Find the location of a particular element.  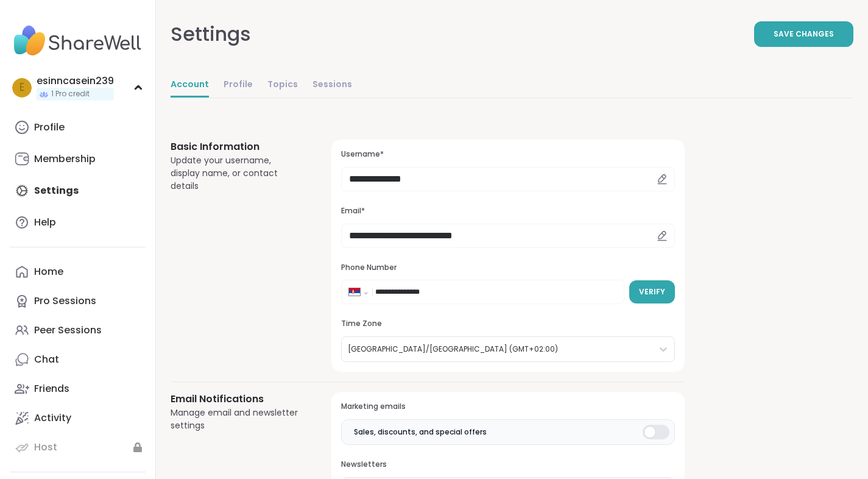

span: e is located at coordinates (22, 88).